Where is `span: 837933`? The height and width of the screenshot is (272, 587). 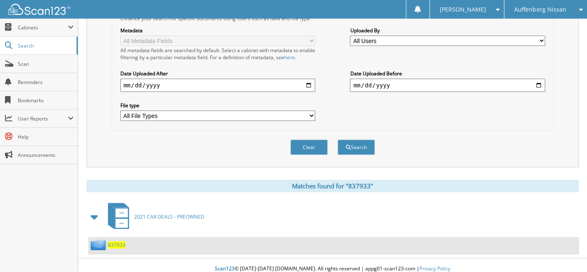 span: 837933 is located at coordinates (117, 244).